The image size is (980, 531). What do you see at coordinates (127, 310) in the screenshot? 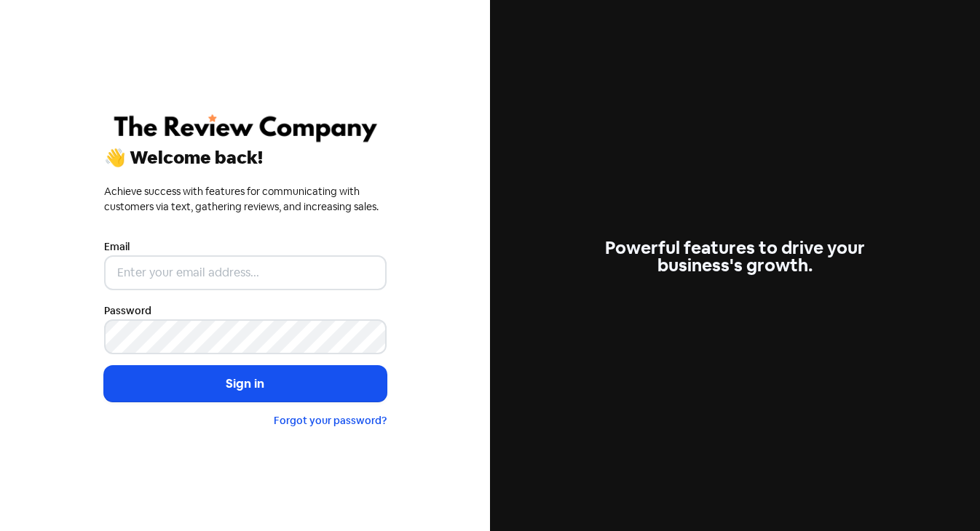
I see `label: Password` at bounding box center [127, 310].